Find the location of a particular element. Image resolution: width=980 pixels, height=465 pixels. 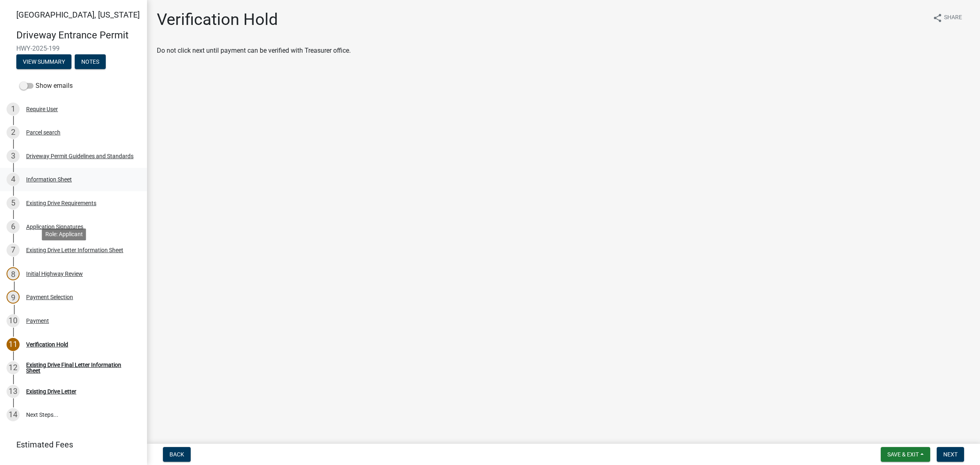

div: 6 is located at coordinates (13, 226).